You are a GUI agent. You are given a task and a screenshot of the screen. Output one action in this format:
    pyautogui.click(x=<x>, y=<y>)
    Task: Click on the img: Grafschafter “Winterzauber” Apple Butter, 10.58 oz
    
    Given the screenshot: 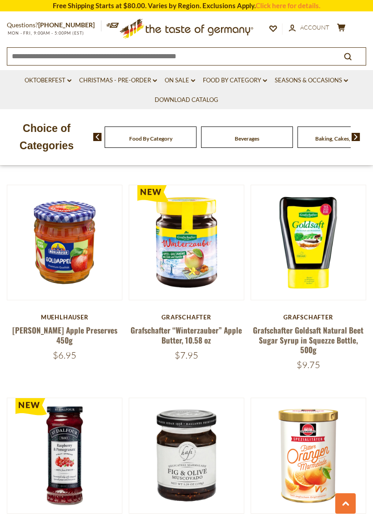 What is the action you would take?
    pyautogui.click(x=187, y=242)
    